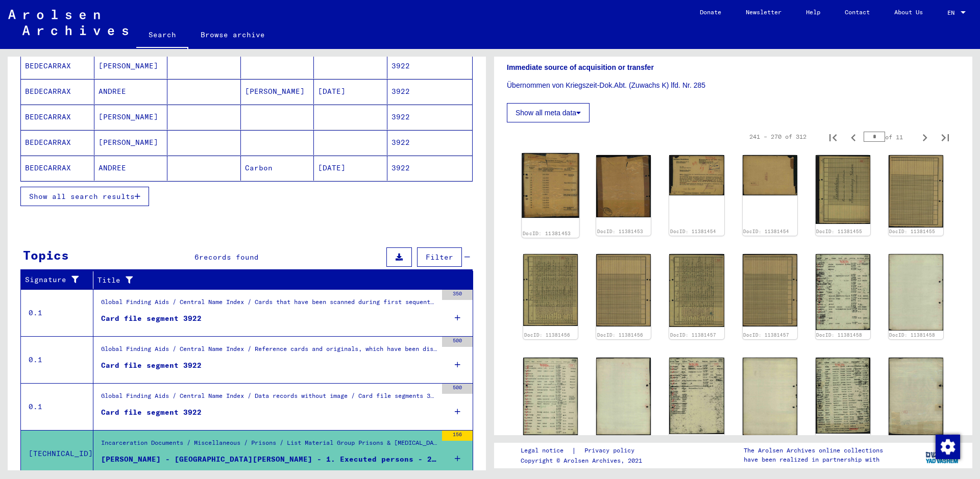 The height and width of the screenshot is (479, 980). What do you see at coordinates (548, 113) in the screenshot?
I see `button: Show all meta data` at bounding box center [548, 113].